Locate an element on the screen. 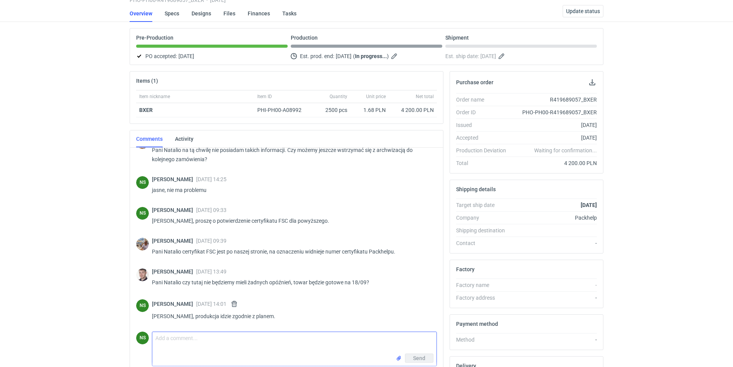  span: Item nickname is located at coordinates (155, 97).